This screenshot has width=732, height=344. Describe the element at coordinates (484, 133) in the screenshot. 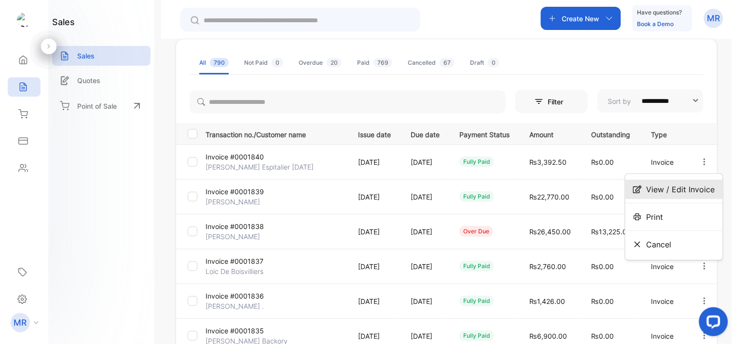

I see `p: Payment Status` at that location.